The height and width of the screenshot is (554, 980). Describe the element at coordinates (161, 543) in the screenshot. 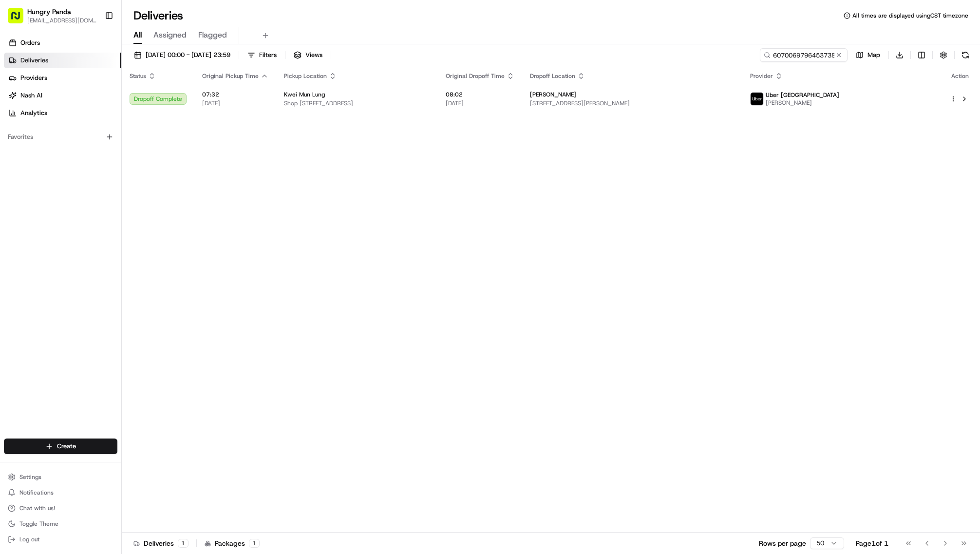

I see `div: Deliveries` at that location.